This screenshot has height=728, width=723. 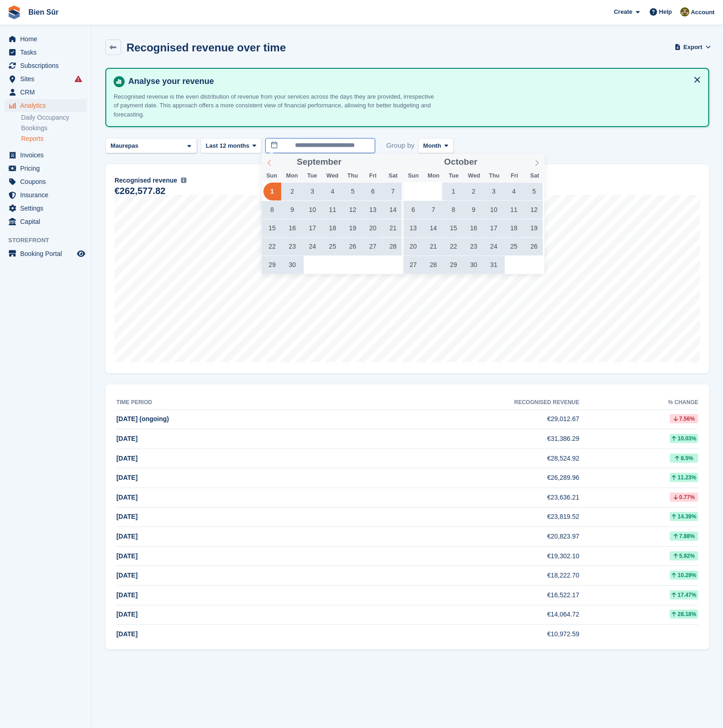 I want to click on span: October 31, 2024, so click(x=493, y=265).